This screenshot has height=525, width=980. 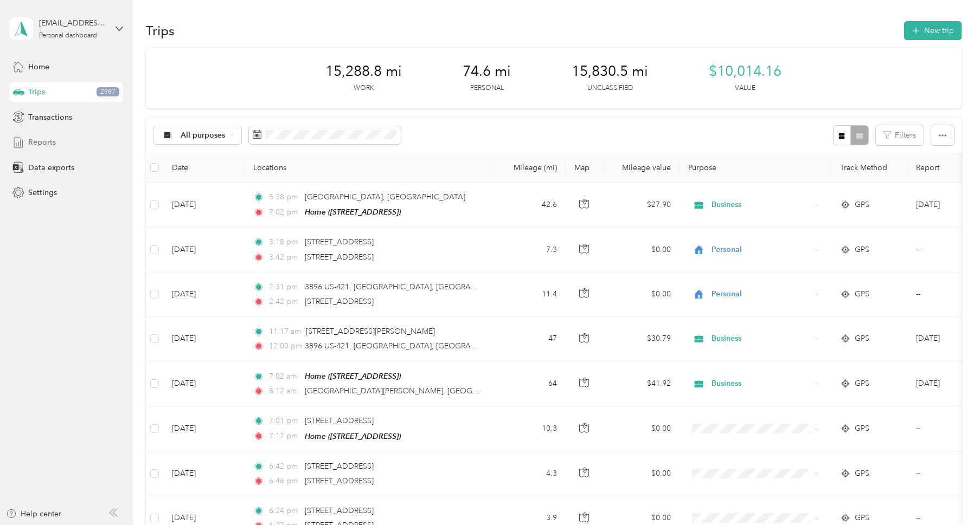 What do you see at coordinates (284, 421) in the screenshot?
I see `span: 7:01 pm` at bounding box center [284, 421].